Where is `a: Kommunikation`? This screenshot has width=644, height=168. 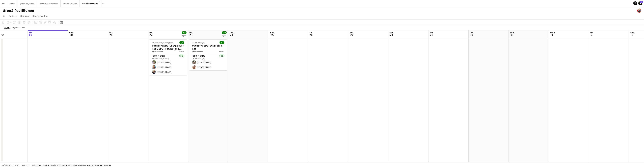
a: Kommunikation is located at coordinates (40, 16).